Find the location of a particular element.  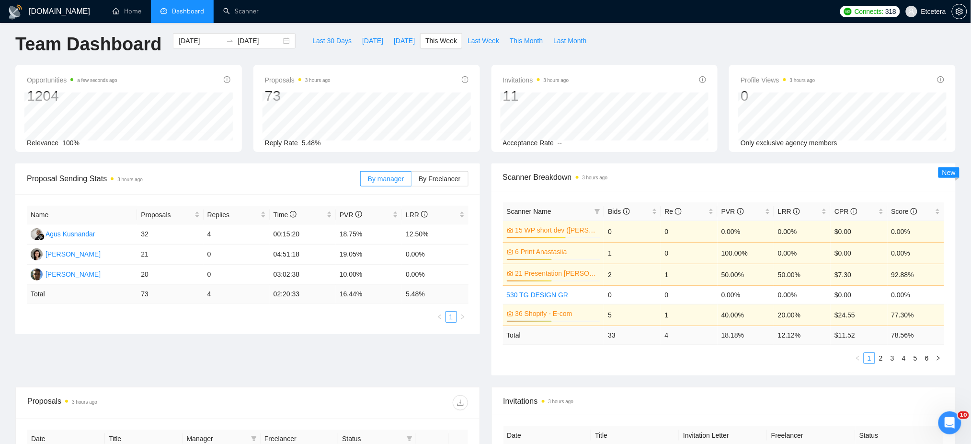

a: 6 is located at coordinates (927, 358).